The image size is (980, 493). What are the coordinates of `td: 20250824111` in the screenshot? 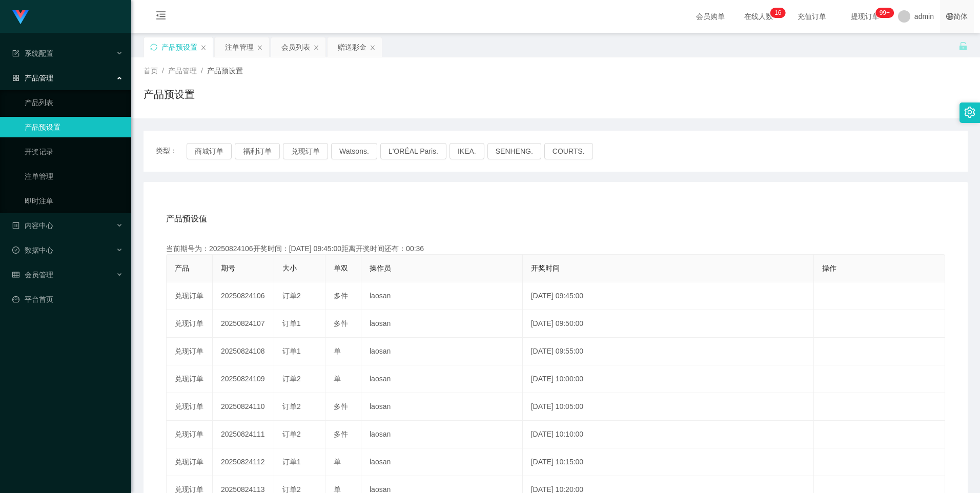 It's located at (244, 434).